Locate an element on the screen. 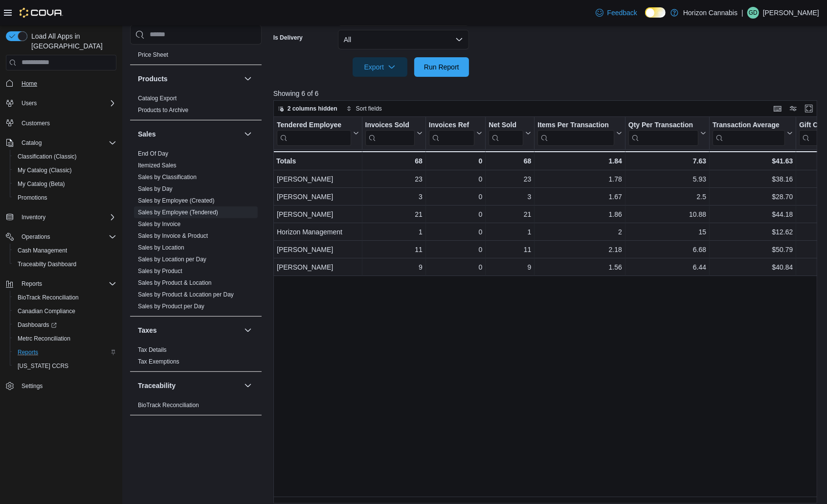 This screenshot has width=827, height=504. a: Sales by Invoice & Product is located at coordinates (173, 236).